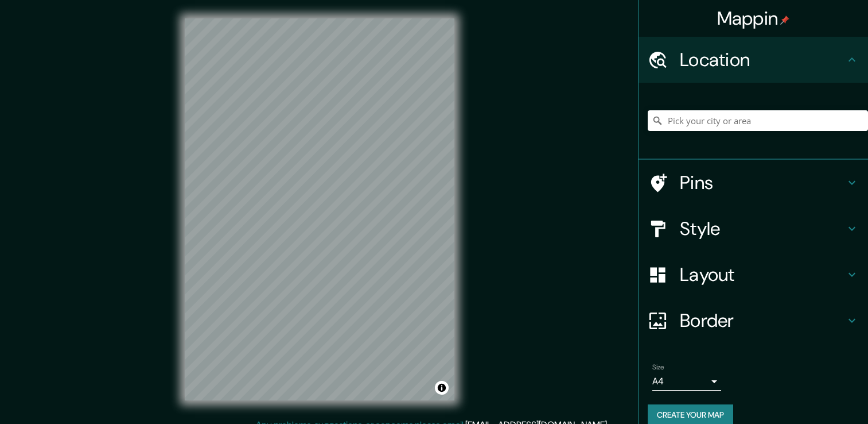 The width and height of the screenshot is (868, 424). Describe the element at coordinates (320, 209) in the screenshot. I see `canvas: Map` at that location.